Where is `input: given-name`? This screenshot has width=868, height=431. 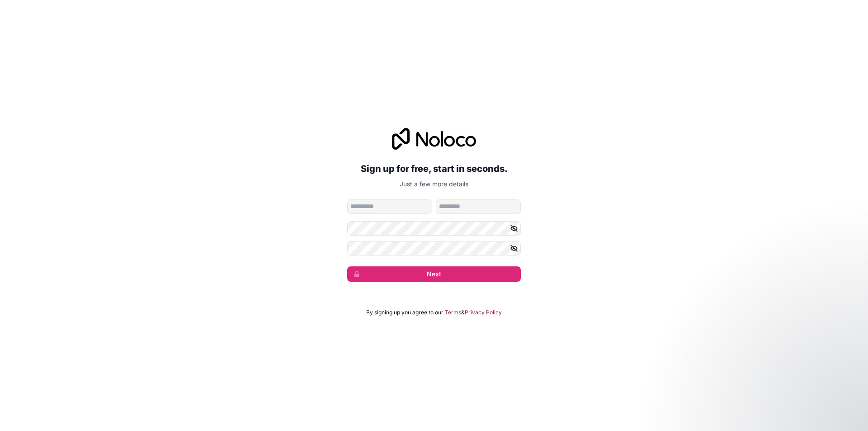
input: given-name is located at coordinates (389, 207).